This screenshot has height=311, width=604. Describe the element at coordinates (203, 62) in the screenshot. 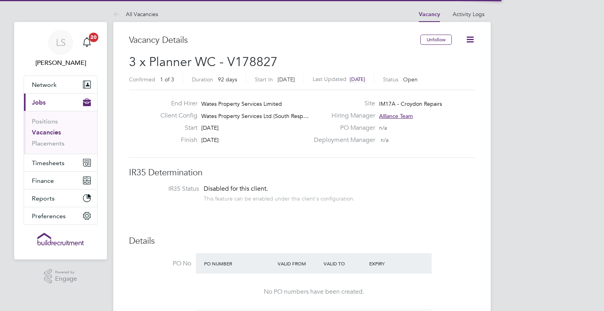

I see `span: 3 x Planner WC - V178827` at that location.